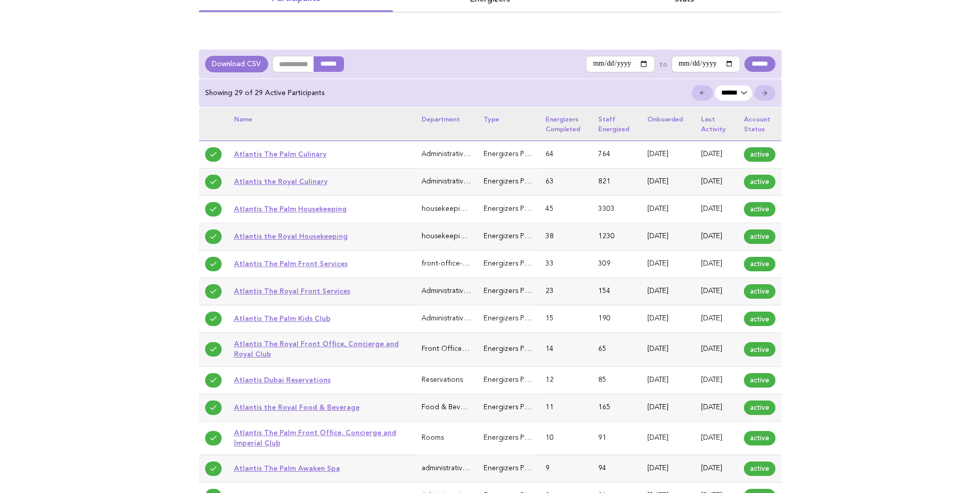 Image resolution: width=980 pixels, height=493 pixels. I want to click on td: 165, so click(616, 407).